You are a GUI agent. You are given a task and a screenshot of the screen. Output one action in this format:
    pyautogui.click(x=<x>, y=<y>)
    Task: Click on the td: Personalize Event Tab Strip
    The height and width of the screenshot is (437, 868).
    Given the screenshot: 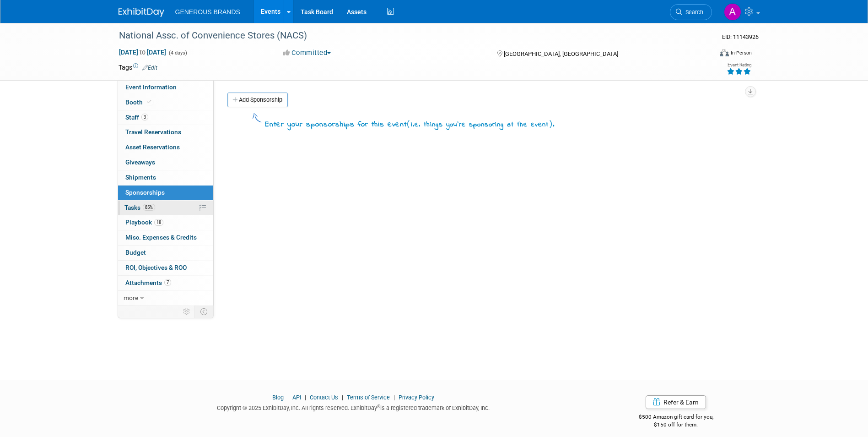 What is the action you would take?
    pyautogui.click(x=187, y=311)
    